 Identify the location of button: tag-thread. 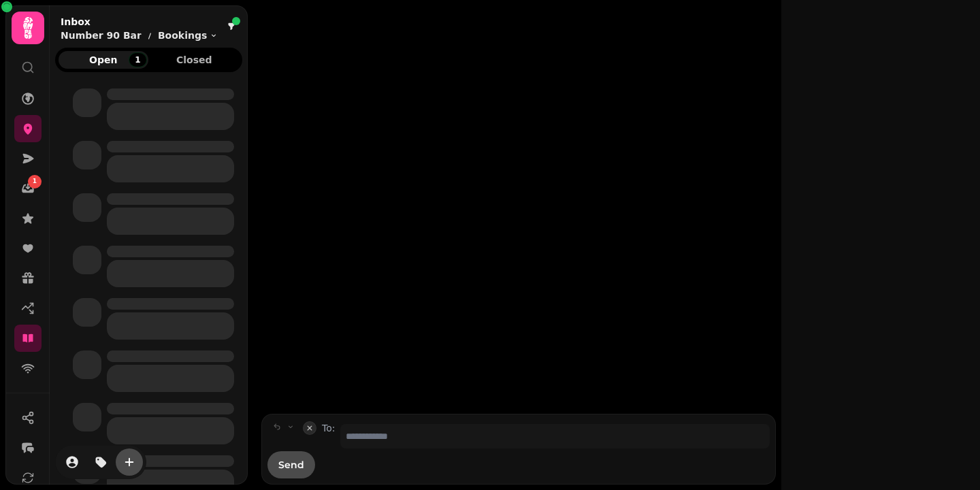
(101, 462).